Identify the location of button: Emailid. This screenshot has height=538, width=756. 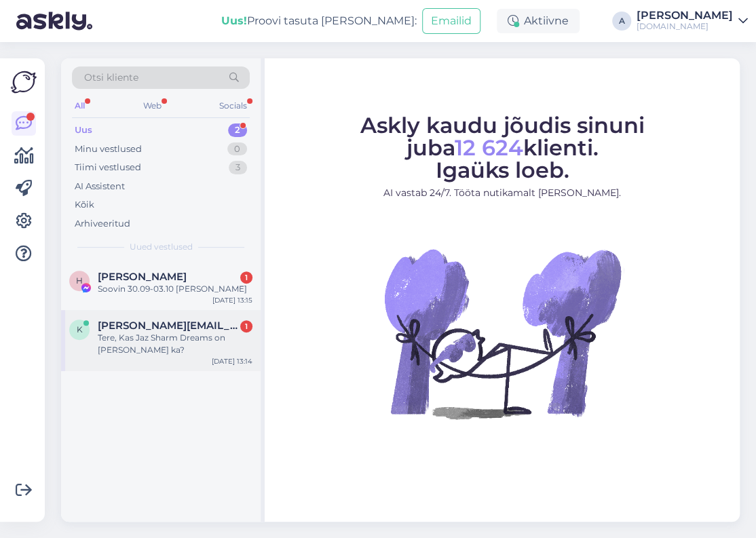
(452, 21).